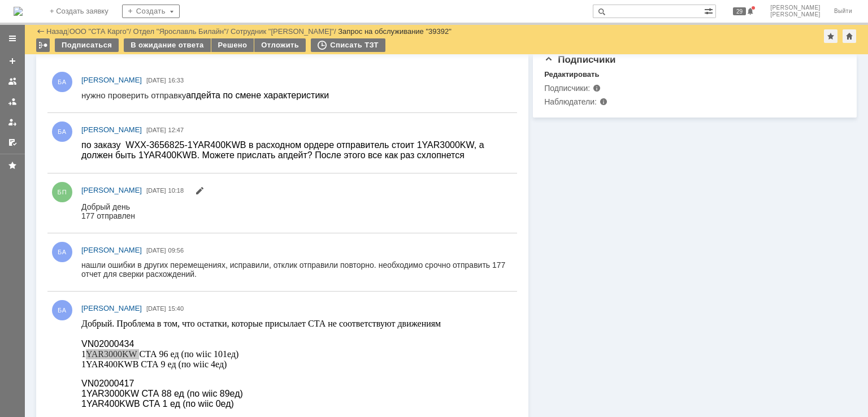 The width and height of the screenshot is (868, 417). Describe the element at coordinates (180, 31) in the screenshot. I see `a: Отдел "Ярославль Билайн"` at that location.